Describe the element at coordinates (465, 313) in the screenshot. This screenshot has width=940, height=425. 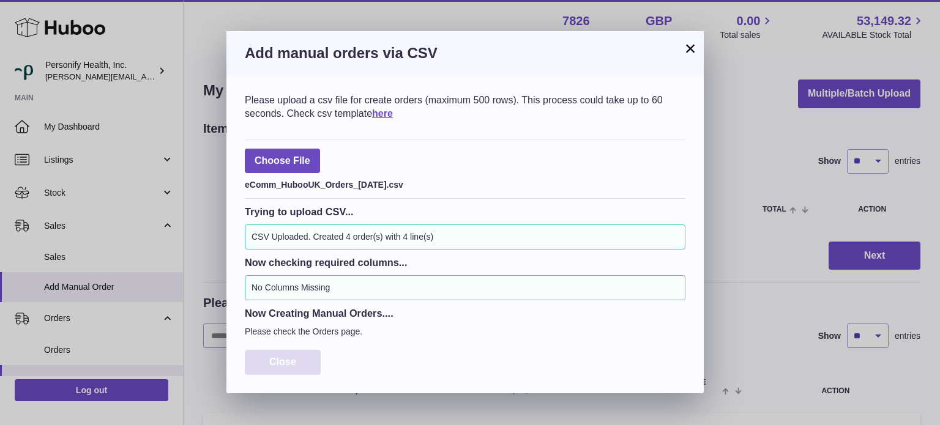
I see `h3: Now Creating Manual Orders....` at that location.